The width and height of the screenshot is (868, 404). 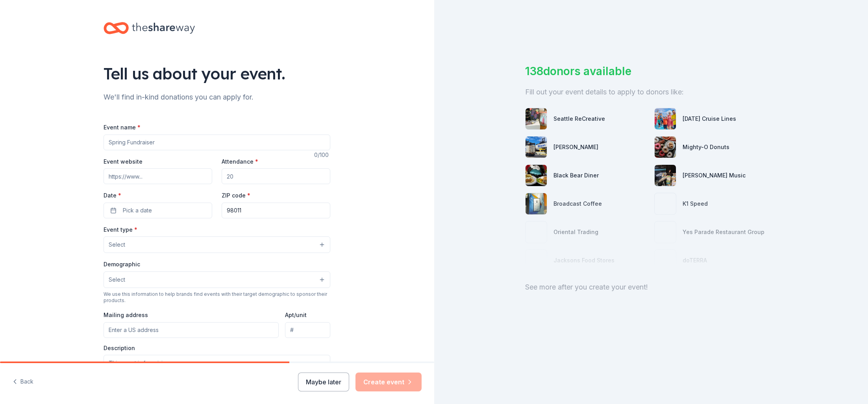 I want to click on label: Date, so click(x=158, y=195).